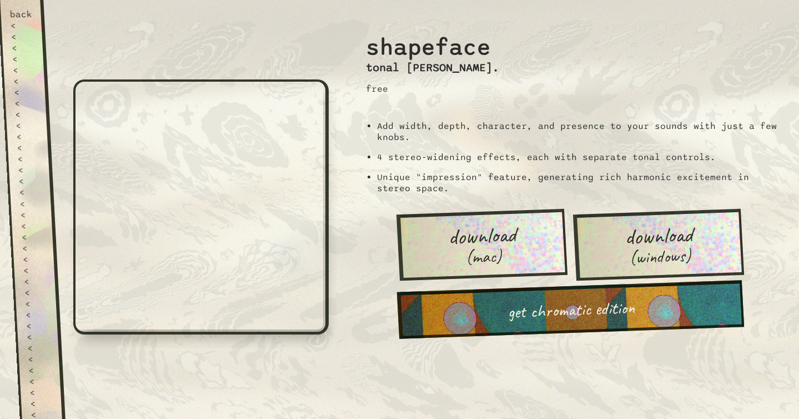 The image size is (799, 419). What do you see at coordinates (21, 14) in the screenshot?
I see `div: back` at bounding box center [21, 14].